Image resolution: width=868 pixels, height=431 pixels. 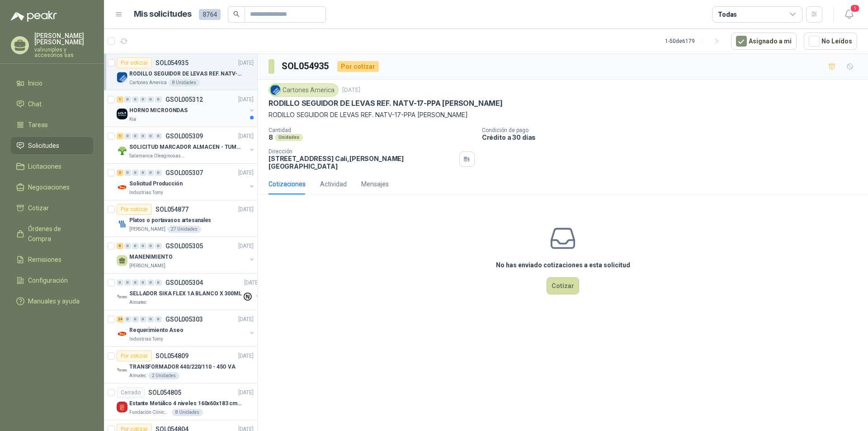 I want to click on p: Cartones America, so click(x=147, y=83).